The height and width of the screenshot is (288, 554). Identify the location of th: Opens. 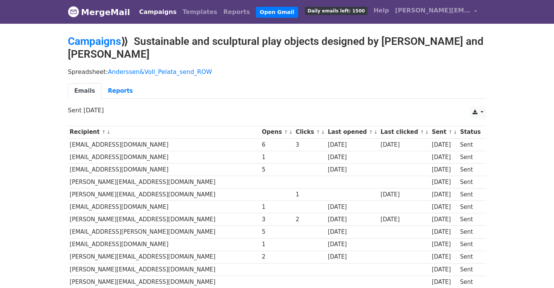
(277, 132).